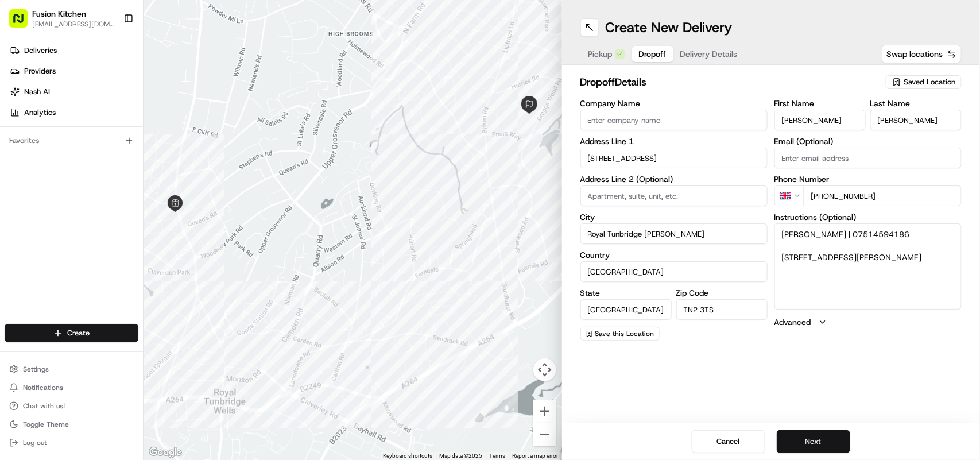 This screenshot has width=980, height=460. I want to click on img: Google, so click(166, 452).